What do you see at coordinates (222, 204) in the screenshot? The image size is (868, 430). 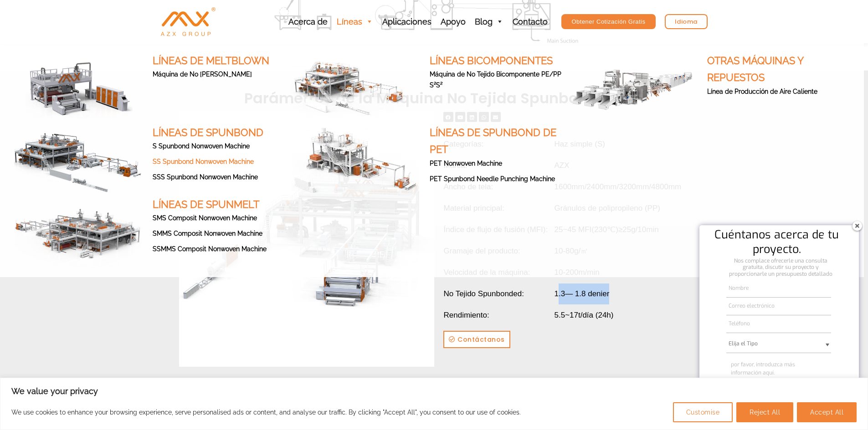 I see `a: LÍNEAS DE SPUNMELT` at bounding box center [222, 204].